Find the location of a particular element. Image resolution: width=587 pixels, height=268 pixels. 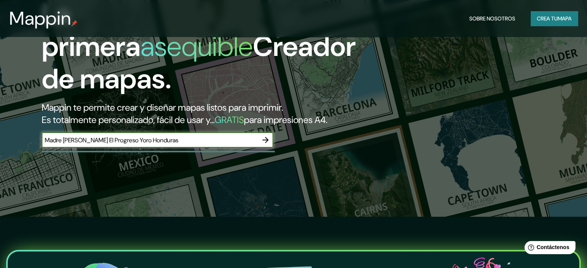

font: Sobre nosotros is located at coordinates (492, 19).